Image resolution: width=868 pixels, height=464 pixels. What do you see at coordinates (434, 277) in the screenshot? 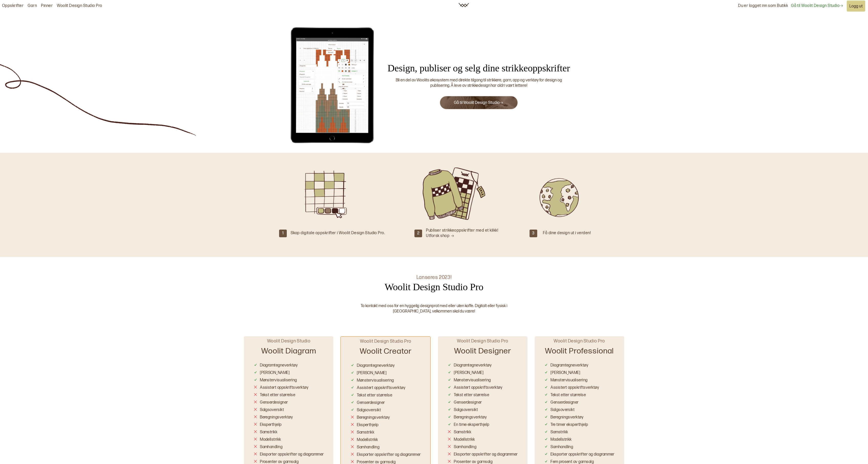
I see `div: Lanseres 2023!` at bounding box center [434, 277].